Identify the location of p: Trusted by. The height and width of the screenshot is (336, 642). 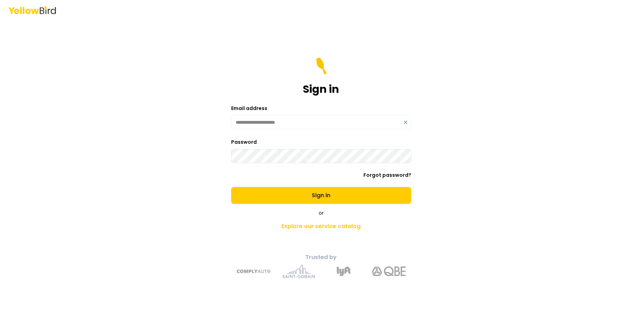
(321, 258).